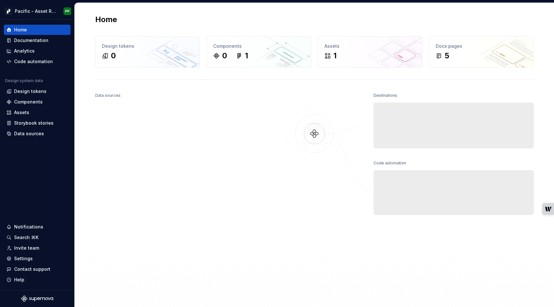  What do you see at coordinates (29, 227) in the screenshot?
I see `div: Notifications` at bounding box center [29, 227].